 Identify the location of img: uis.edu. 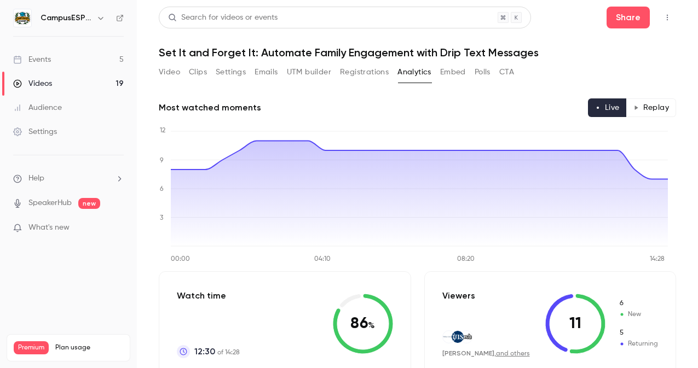
(457, 337).